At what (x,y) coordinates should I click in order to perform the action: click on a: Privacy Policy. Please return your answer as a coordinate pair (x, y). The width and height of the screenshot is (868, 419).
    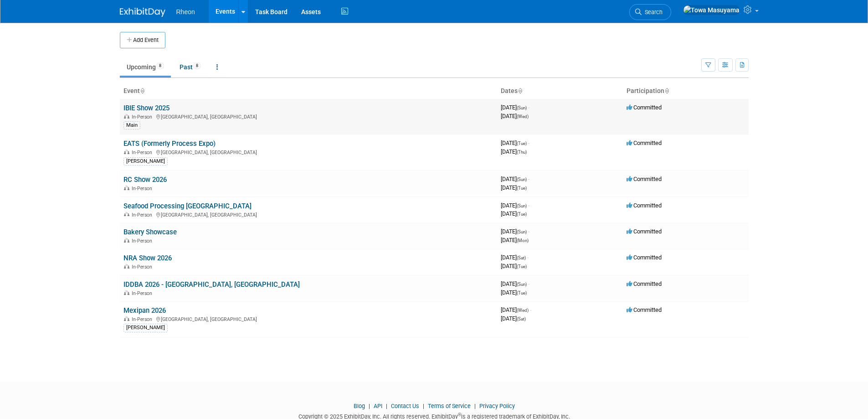
    Looking at the image, I should click on (497, 406).